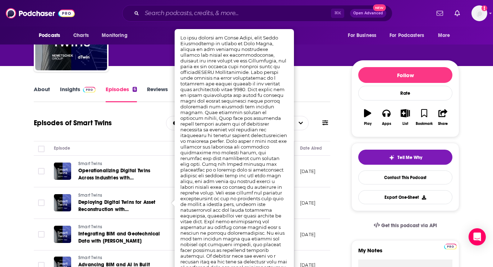 This screenshot has width=493, height=267. I want to click on img: User Profile, so click(479, 13).